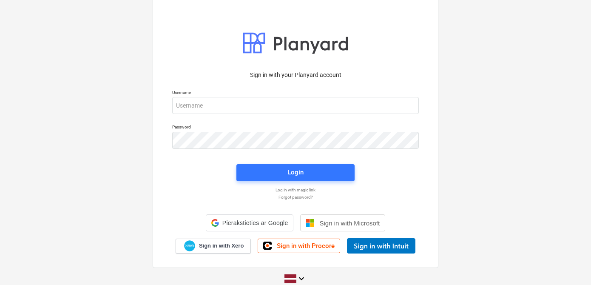 The width and height of the screenshot is (591, 285). Describe the element at coordinates (295, 75) in the screenshot. I see `p: Sign in with your Planyard account` at that location.